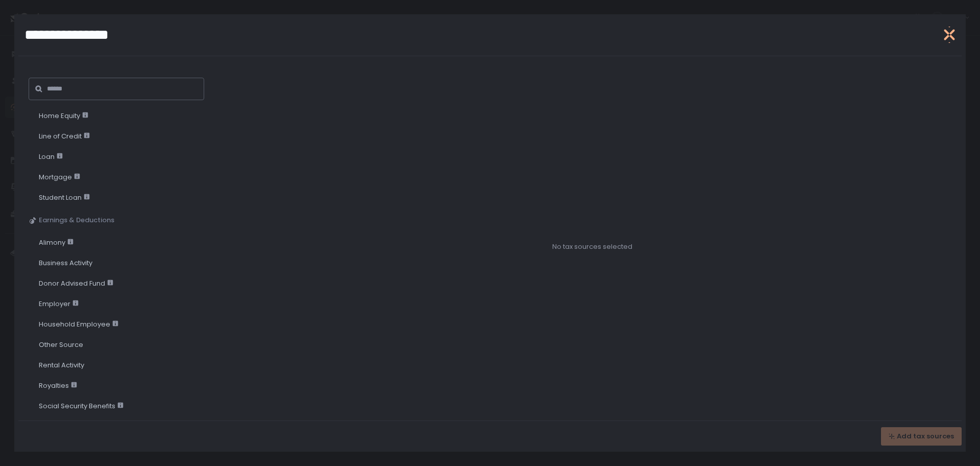 This screenshot has height=466, width=980. Describe the element at coordinates (65, 136) in the screenshot. I see `span: Line of Credit` at that location.